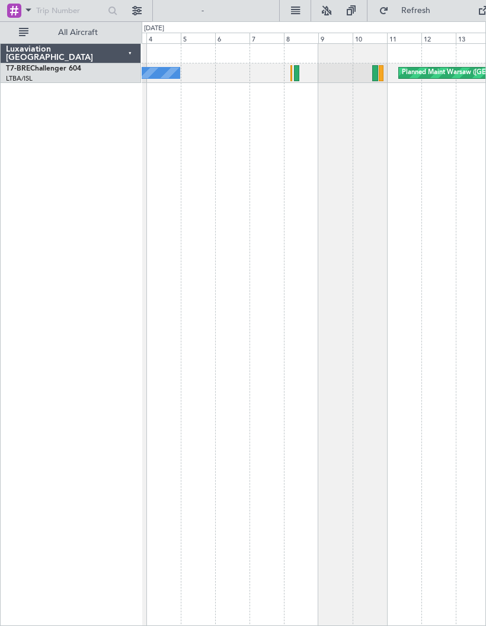 The height and width of the screenshot is (626, 486). I want to click on span: T7-BRE, so click(18, 69).